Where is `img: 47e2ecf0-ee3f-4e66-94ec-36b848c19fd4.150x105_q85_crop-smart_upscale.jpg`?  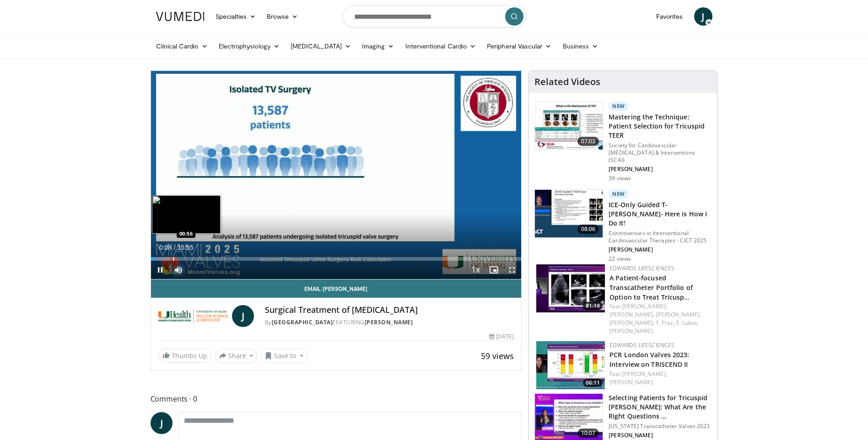 img: 47e2ecf0-ee3f-4e66-94ec-36b848c19fd4.150x105_q85_crop-smart_upscale.jpg is located at coordinates (569, 125).